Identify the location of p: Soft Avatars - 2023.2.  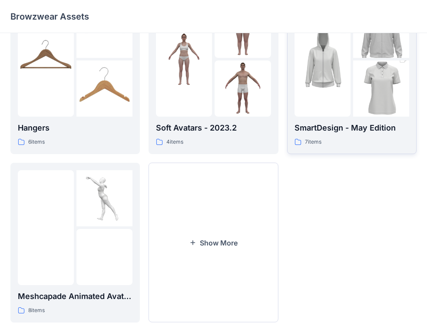
(213, 128).